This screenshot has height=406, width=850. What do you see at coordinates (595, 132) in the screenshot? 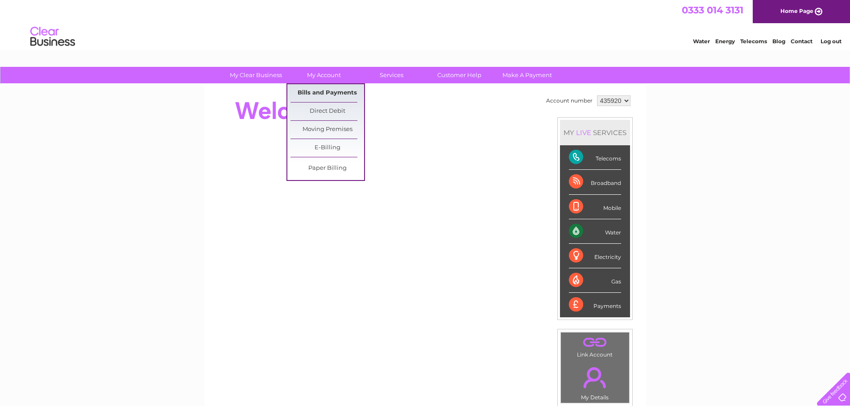
I see `div: MY SERVICES` at bounding box center [595, 132].